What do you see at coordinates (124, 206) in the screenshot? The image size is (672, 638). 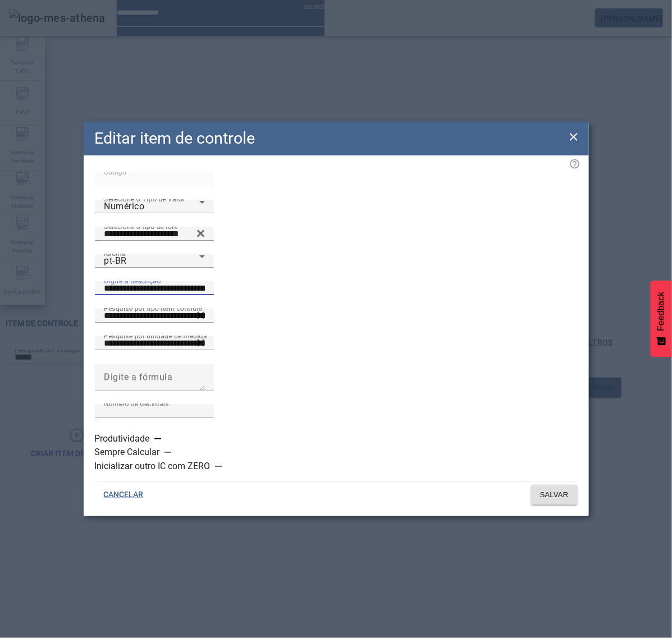 I see `span: Numérico` at bounding box center [124, 206].